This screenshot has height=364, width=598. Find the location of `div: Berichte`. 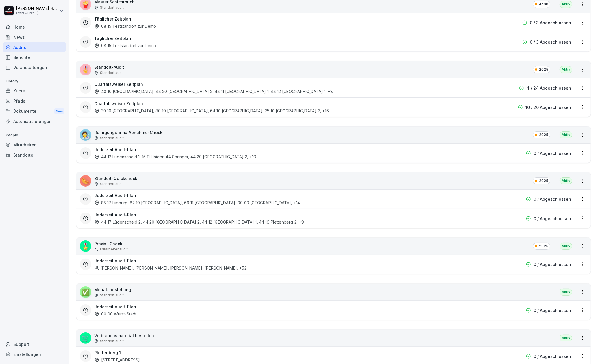

div: Berichte is located at coordinates (34, 57).